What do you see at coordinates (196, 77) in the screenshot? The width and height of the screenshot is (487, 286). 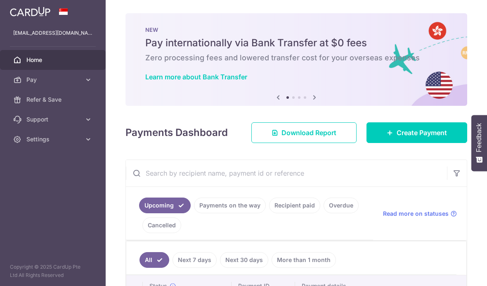 I see `a: Learn more about Bank Transfer` at bounding box center [196, 77].